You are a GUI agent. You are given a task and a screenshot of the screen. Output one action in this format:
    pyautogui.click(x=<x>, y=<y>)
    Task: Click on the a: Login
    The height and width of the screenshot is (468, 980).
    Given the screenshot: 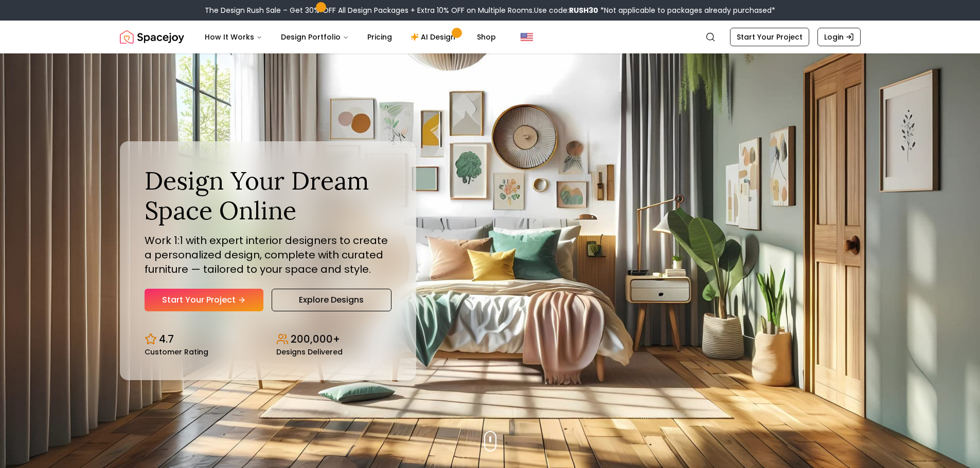 What is the action you would take?
    pyautogui.click(x=839, y=37)
    